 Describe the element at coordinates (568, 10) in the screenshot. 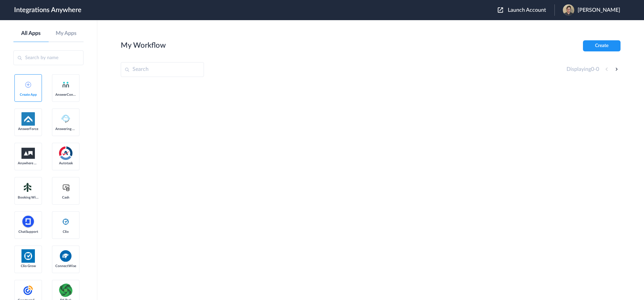

I see `img: zac2.jpg` at that location.